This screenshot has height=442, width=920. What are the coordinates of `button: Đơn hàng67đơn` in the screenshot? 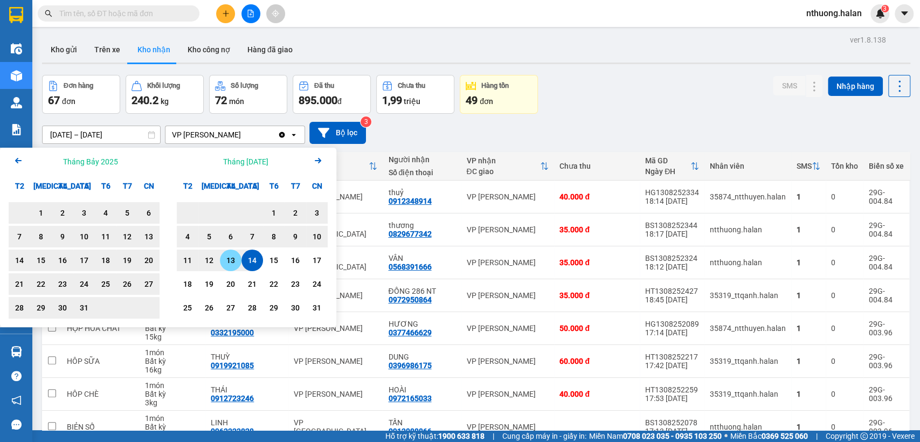 It's located at (81, 94).